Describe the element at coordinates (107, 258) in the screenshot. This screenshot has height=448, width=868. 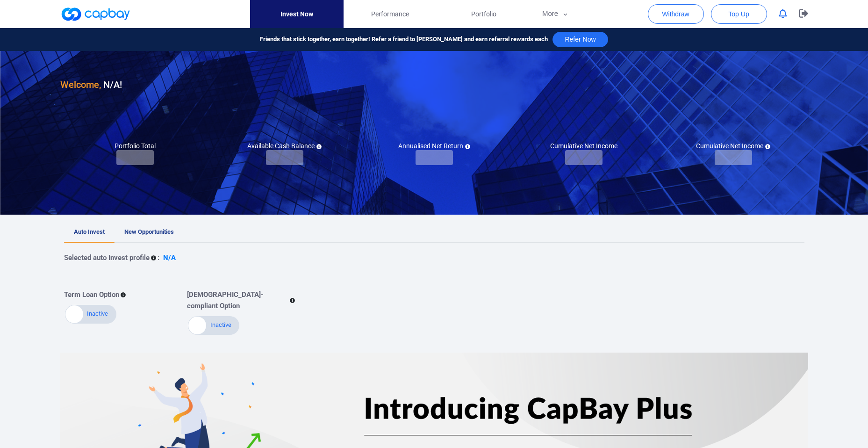
I see `p: Selected auto invest profile` at that location.